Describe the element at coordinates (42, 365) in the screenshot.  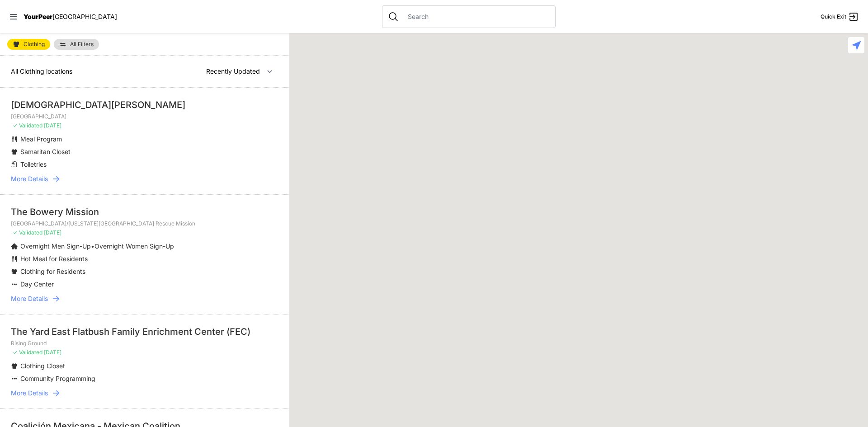
I see `span: Clothing Closet` at that location.